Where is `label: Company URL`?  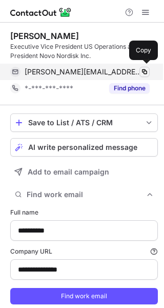
label: Company URL is located at coordinates (84, 251).